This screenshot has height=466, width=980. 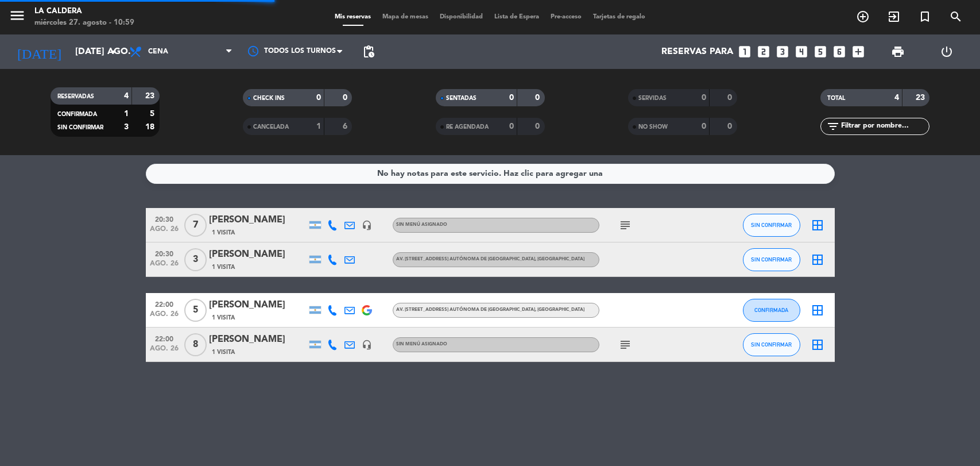 What do you see at coordinates (947, 51) in the screenshot?
I see `div: LOG OUT` at bounding box center [947, 51].